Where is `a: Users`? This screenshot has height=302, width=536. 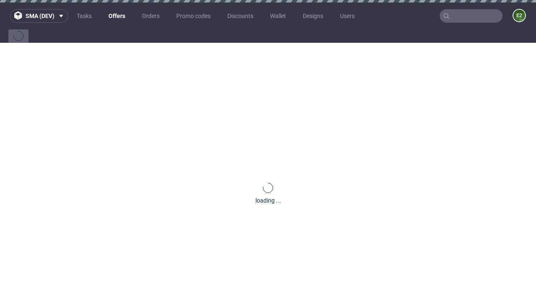
a: Users is located at coordinates (347, 16).